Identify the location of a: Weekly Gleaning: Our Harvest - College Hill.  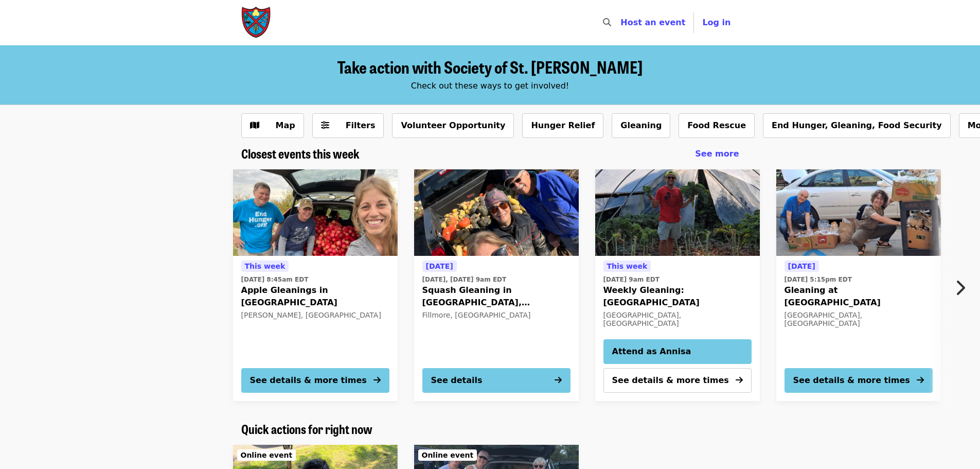
(678, 212).